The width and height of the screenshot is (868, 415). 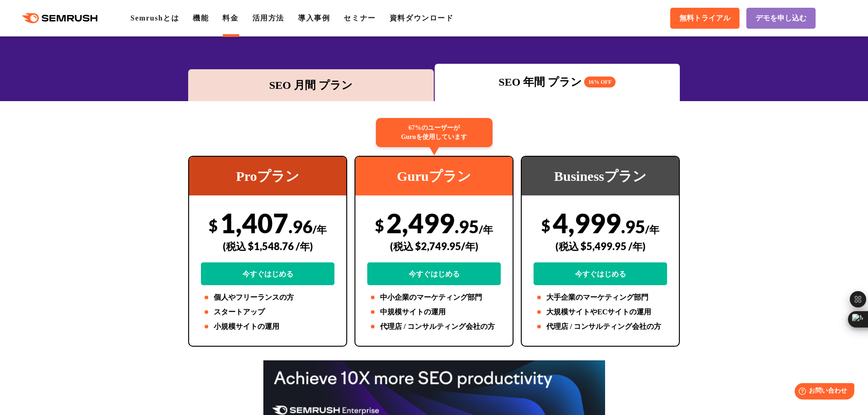 I want to click on div: SEO 年間 プラン, so click(x=557, y=82).